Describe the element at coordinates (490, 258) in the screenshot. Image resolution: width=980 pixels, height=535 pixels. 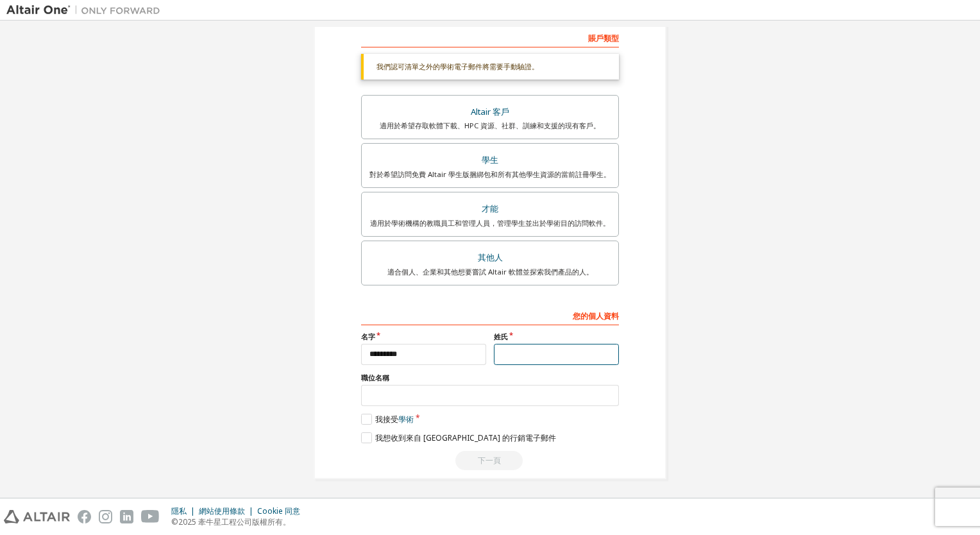
I see `div: 其他人` at that location.